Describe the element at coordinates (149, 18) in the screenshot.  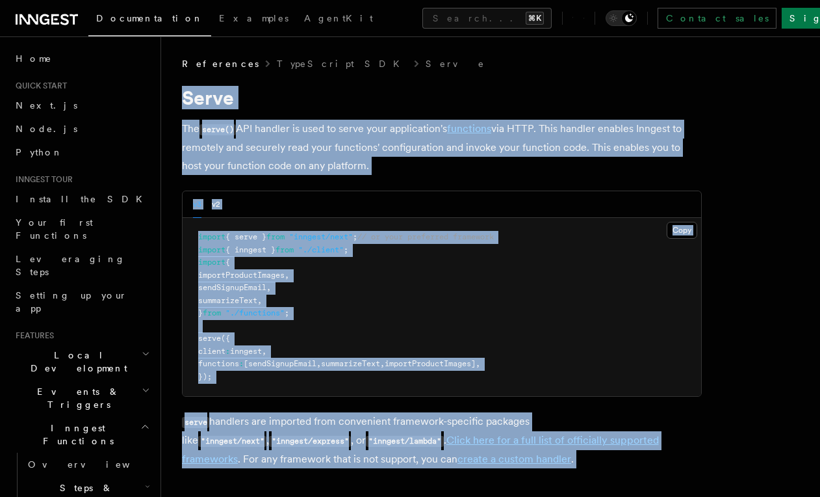
I see `span: Documentation` at that location.